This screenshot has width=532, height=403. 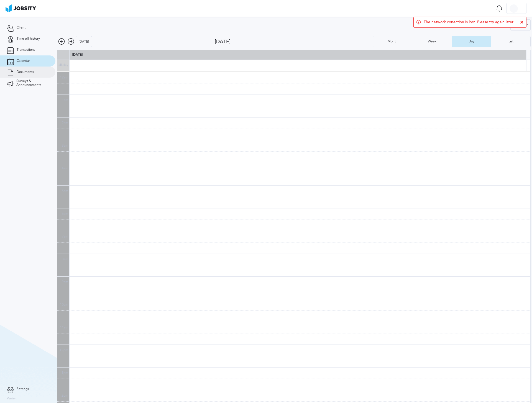 I want to click on span: Transactions, so click(x=26, y=50).